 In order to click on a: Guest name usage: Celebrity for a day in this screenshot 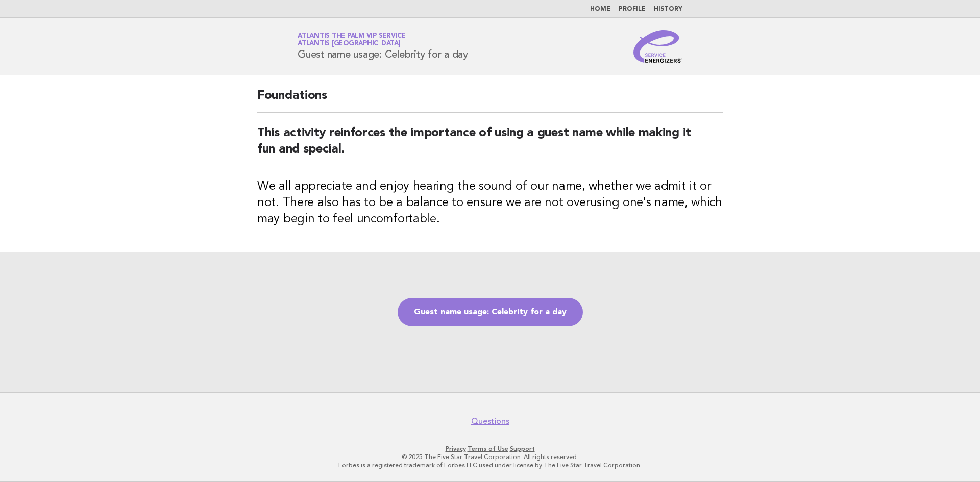, I will do `click(490, 312)`.